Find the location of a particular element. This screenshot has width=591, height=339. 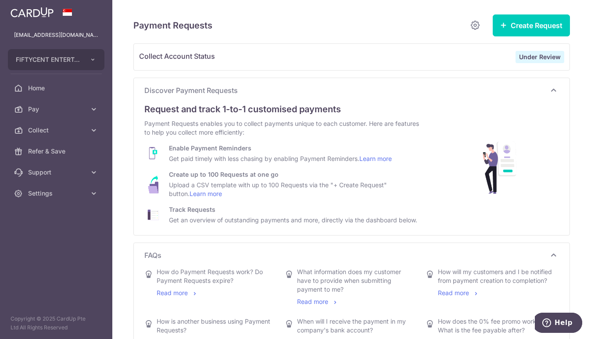

img: pr-payment-reminders-186ba84dcc3c0c7f913abed7add8ef9cb9771f7df7adf13e5faa68da660b0200.png is located at coordinates (153, 154).